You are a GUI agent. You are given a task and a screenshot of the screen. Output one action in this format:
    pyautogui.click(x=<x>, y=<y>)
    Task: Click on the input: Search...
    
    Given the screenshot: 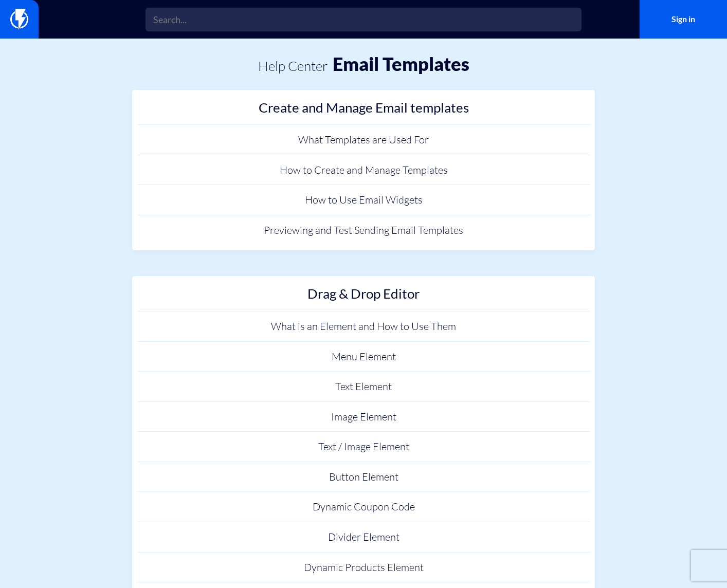 What is the action you would take?
    pyautogui.click(x=364, y=19)
    